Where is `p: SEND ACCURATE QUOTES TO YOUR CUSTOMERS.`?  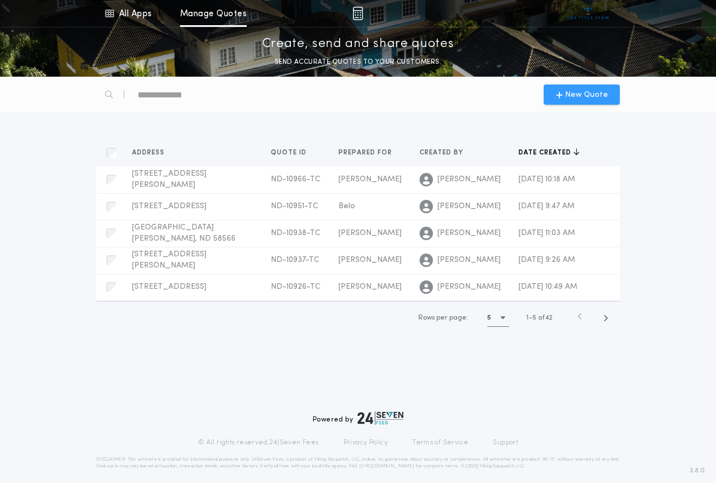
p: SEND ACCURATE QUOTES TO YOUR CUSTOMERS. is located at coordinates (358, 62).